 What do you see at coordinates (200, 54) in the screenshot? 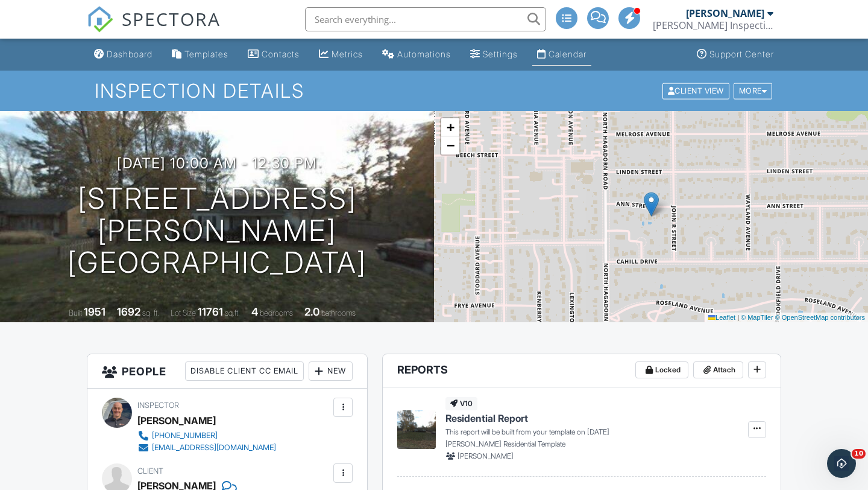
I see `a: Templates` at bounding box center [200, 54].